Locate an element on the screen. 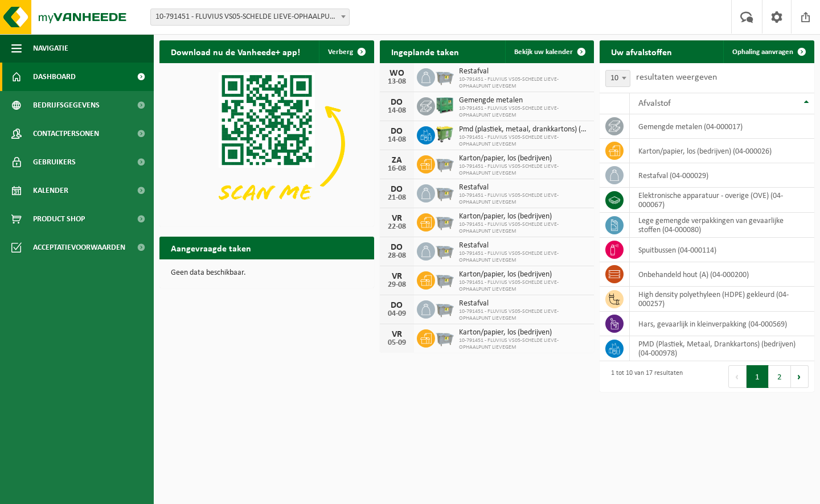  td: high density polyethyleen (HDPE) gekleurd (04-000257) is located at coordinates (722, 300).